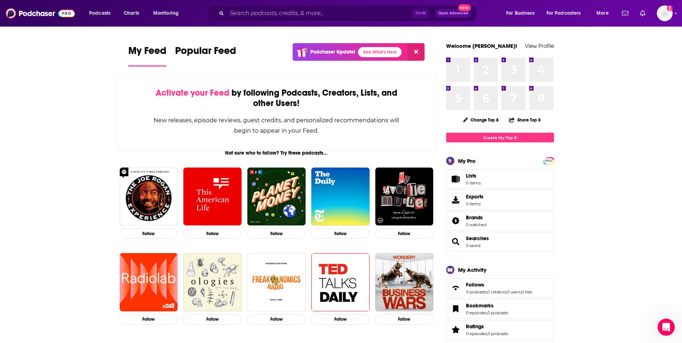  Describe the element at coordinates (100, 13) in the screenshot. I see `span: Podcasts` at that location.